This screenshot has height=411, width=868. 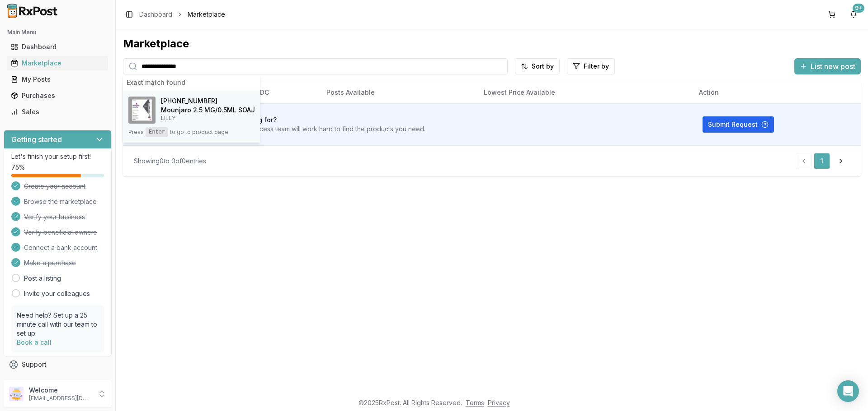 I want to click on button: List new post, so click(x=827, y=66).